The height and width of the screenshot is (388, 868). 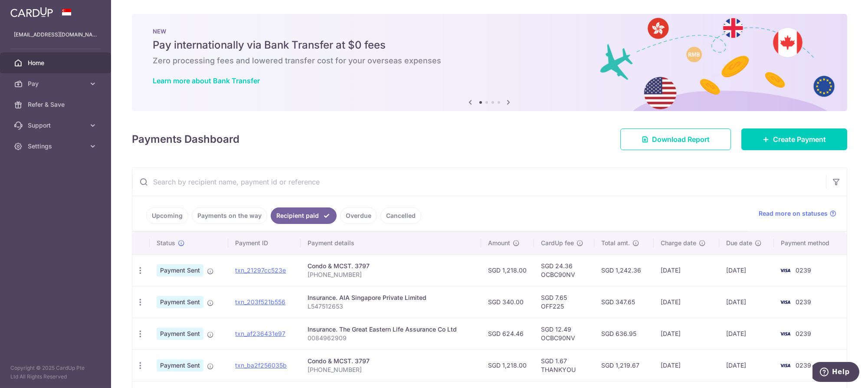 I want to click on td: SGD 12.49 OCBC90NV, so click(x=564, y=333).